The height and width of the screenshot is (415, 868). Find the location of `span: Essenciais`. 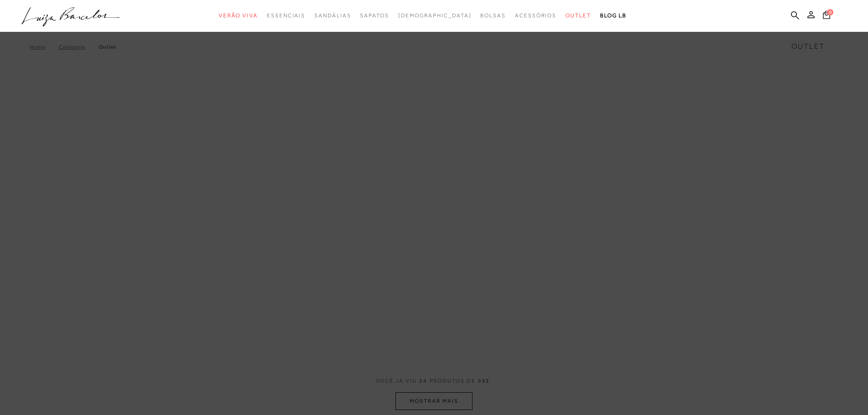

span: Essenciais is located at coordinates (286, 16).